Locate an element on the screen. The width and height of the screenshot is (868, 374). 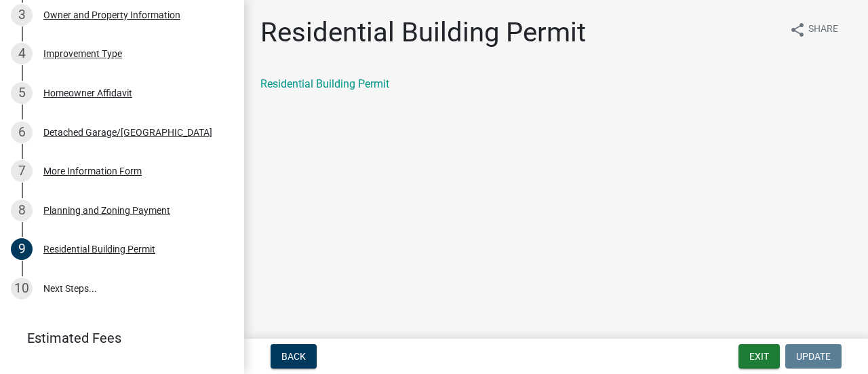
div: Improvement Type is located at coordinates (82, 54).